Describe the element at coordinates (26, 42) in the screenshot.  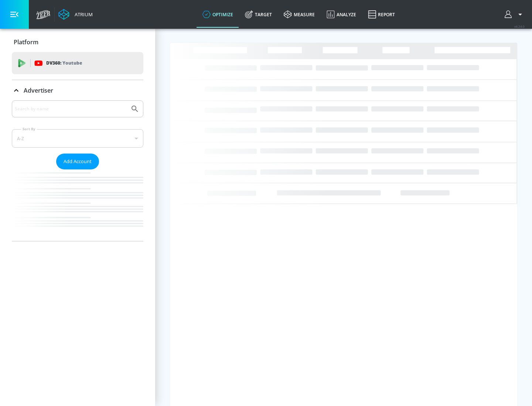
I see `p: Platform` at that location.